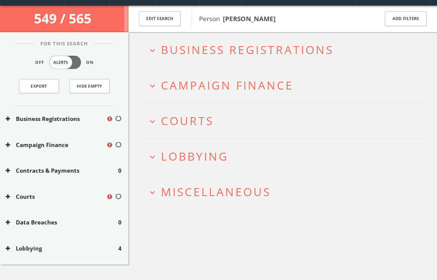 This screenshot has width=437, height=280. What do you see at coordinates (64, 18) in the screenshot?
I see `span: 549 / 565` at bounding box center [64, 18].